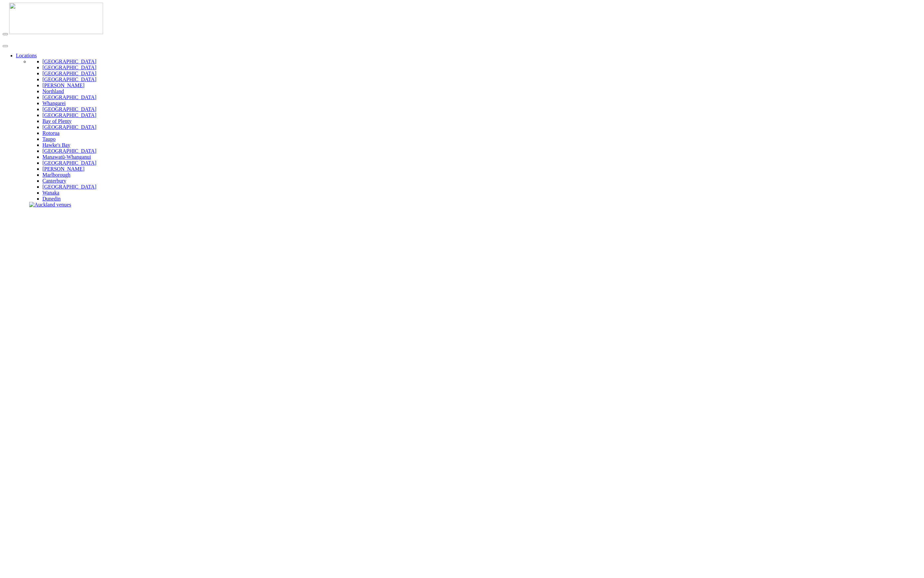 The height and width of the screenshot is (578, 924). I want to click on img: nzv-logo.png, so click(56, 18).